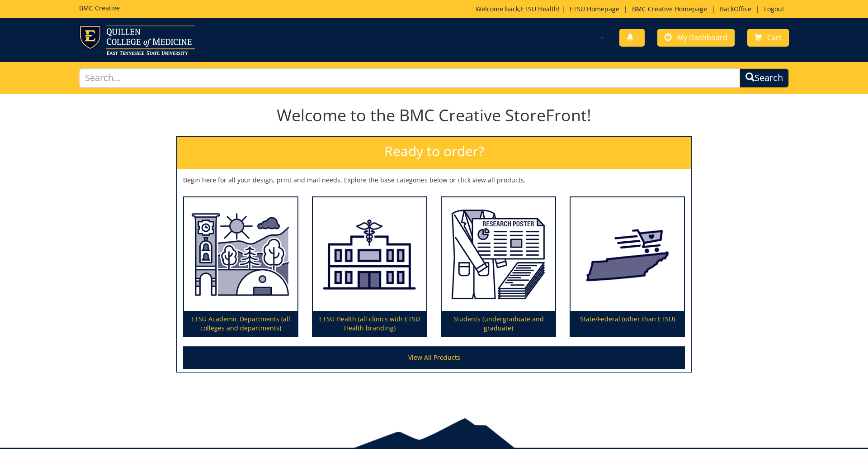  I want to click on span: Cart, so click(774, 37).